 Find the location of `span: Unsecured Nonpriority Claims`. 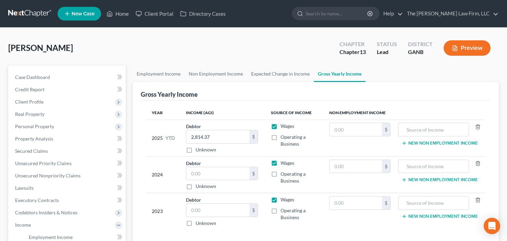

span: Unsecured Nonpriority Claims is located at coordinates (48, 176).